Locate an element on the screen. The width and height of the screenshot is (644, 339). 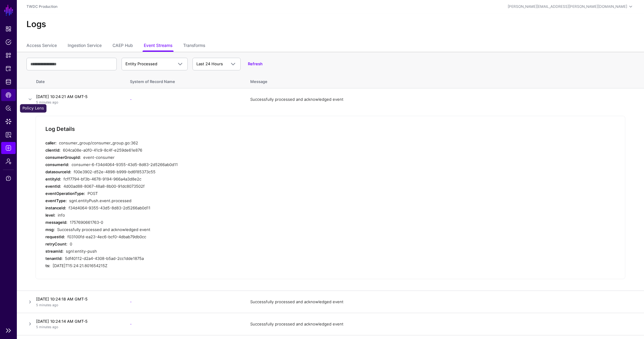
span: Protected Systems is located at coordinates (8, 69).